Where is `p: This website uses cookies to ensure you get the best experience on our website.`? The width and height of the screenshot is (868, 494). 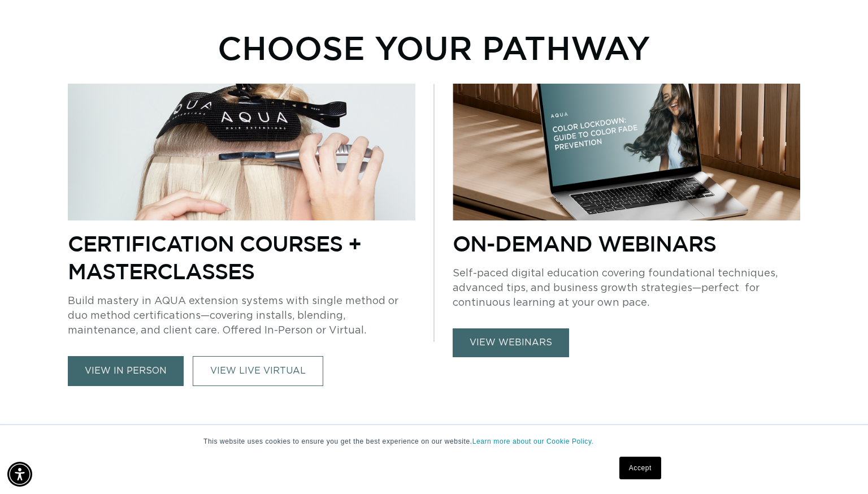
p: This website uses cookies to ensure you get the best experience on our website. is located at coordinates (434, 442).